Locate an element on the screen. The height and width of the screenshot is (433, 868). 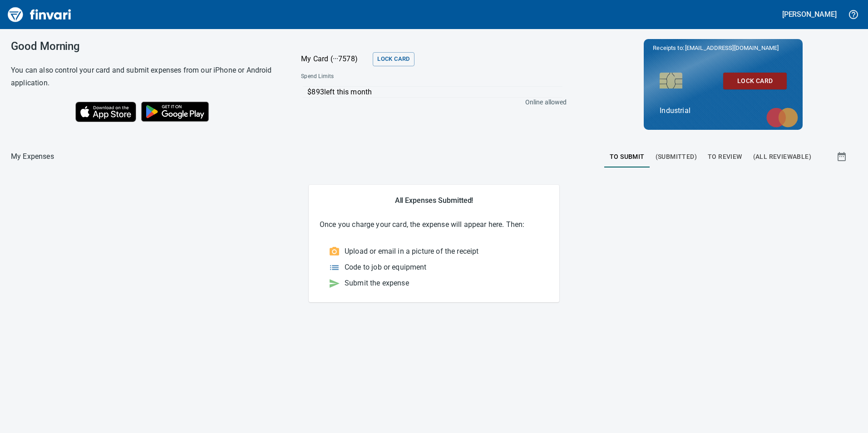
p: My Card (···7578) is located at coordinates (335, 59).